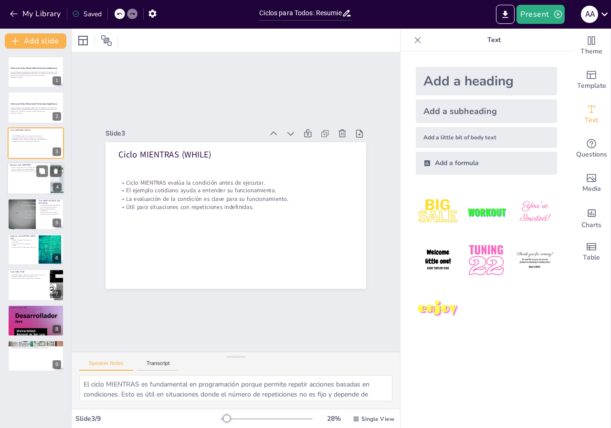 The image size is (611, 428). Describe the element at coordinates (591, 218) in the screenshot. I see `div: Add charts and graphs` at that location.